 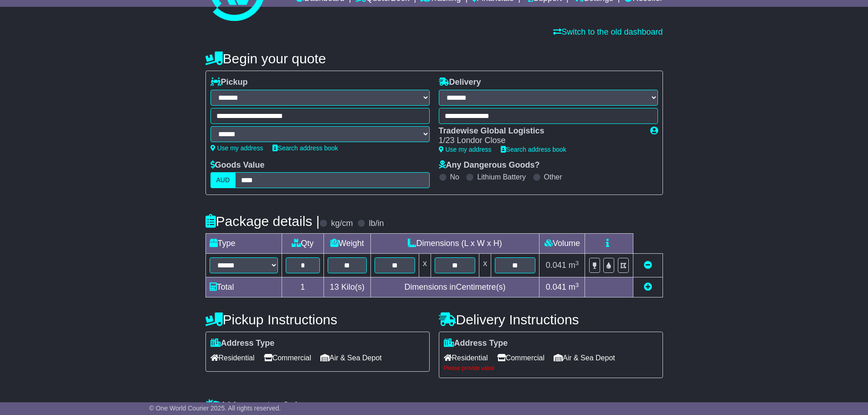 What do you see at coordinates (376, 223) in the screenshot?
I see `label: lb/in` at bounding box center [376, 223].